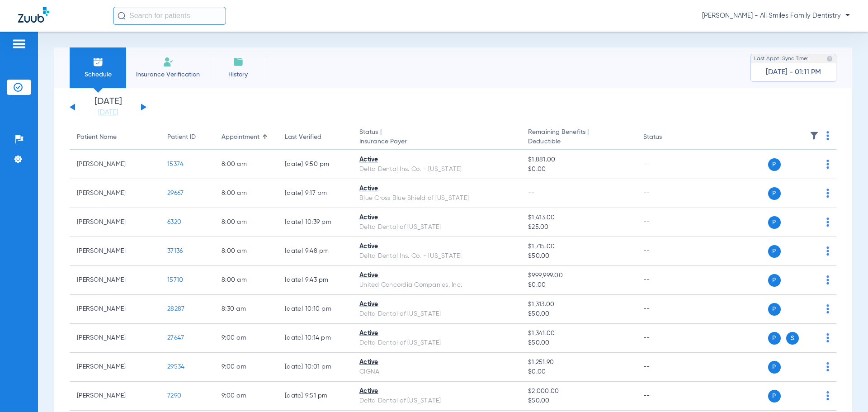  What do you see at coordinates (115, 137) in the screenshot?
I see `div: Patient Name` at bounding box center [115, 137].